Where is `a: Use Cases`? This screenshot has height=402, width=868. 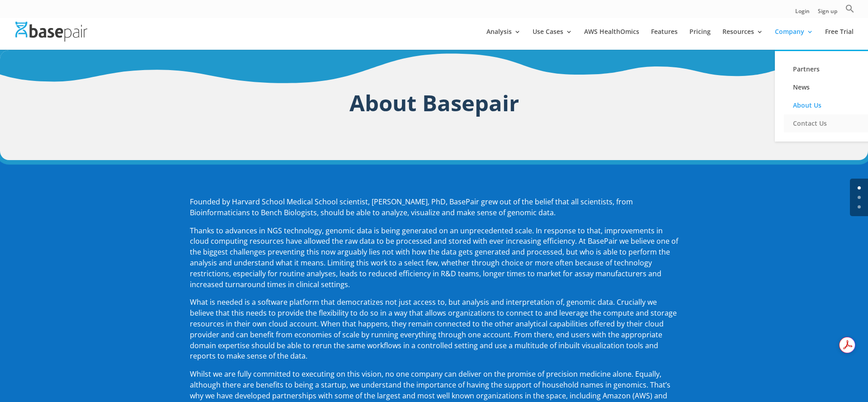
a: Use Cases is located at coordinates (552, 39).